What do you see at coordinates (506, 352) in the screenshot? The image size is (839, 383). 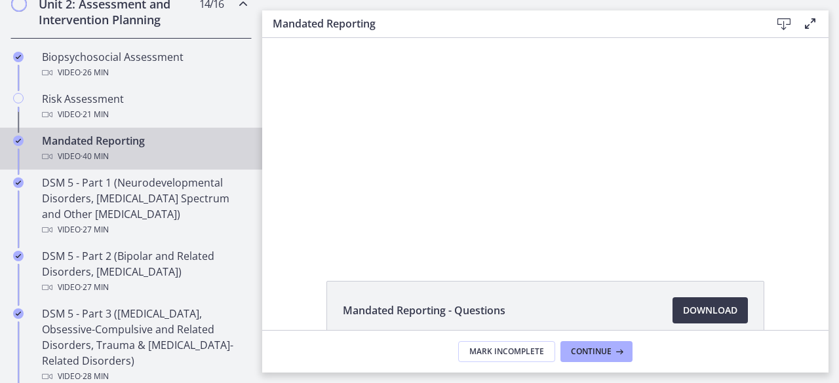 I see `span: Mark Incomplete` at bounding box center [506, 352].